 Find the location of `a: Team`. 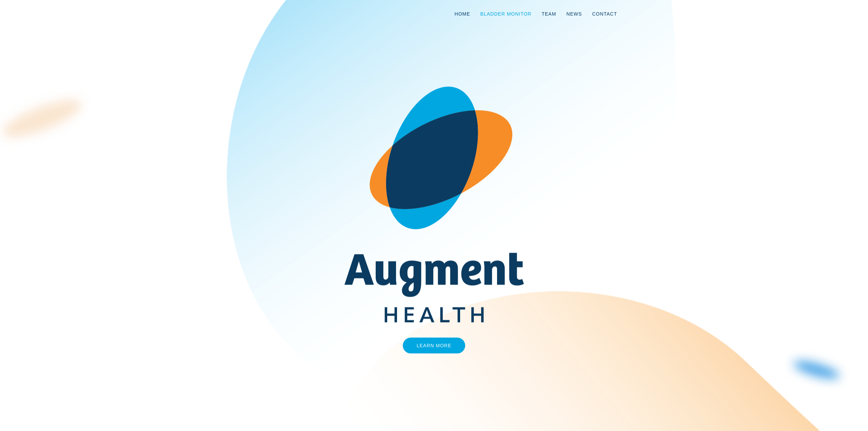

a: Team is located at coordinates (548, 14).